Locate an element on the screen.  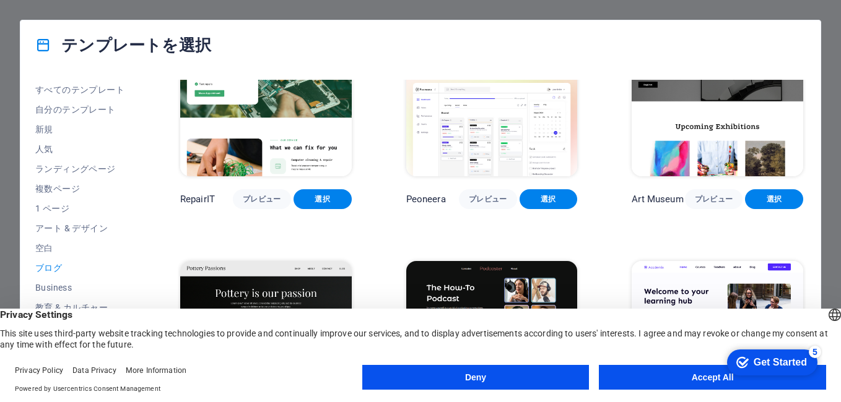
div: 5 is located at coordinates (98, 9).